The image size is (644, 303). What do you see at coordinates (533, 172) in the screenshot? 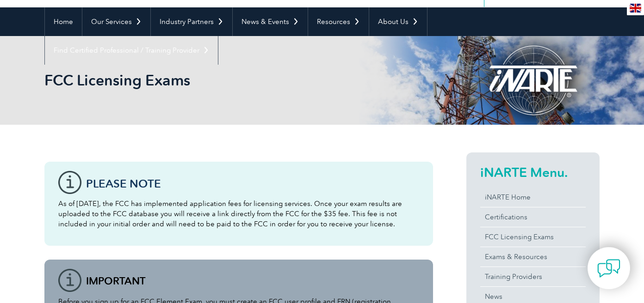
I see `h2: iNARTE Menu.` at bounding box center [533, 172].